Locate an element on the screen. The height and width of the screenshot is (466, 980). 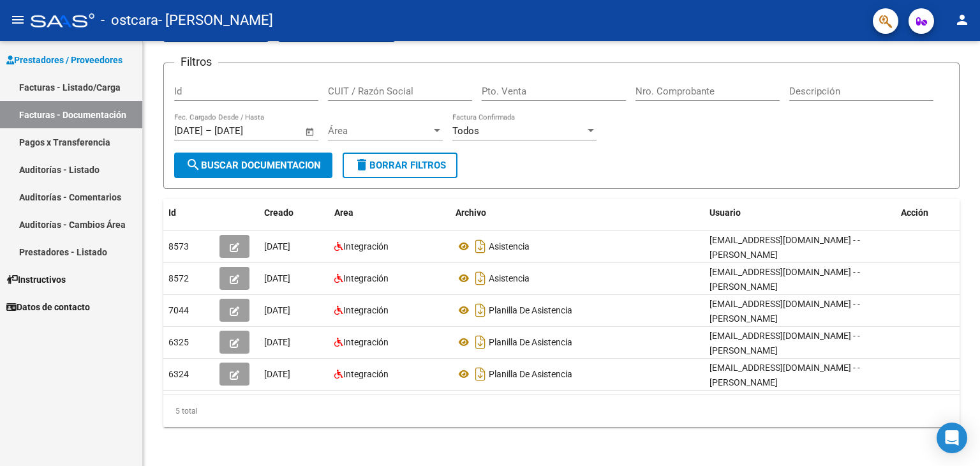
div: Open Intercom Messenger is located at coordinates (952, 438).